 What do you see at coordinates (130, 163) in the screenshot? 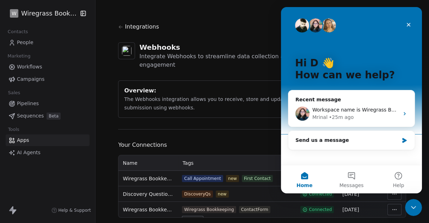
I see `span: Name` at bounding box center [130, 163].